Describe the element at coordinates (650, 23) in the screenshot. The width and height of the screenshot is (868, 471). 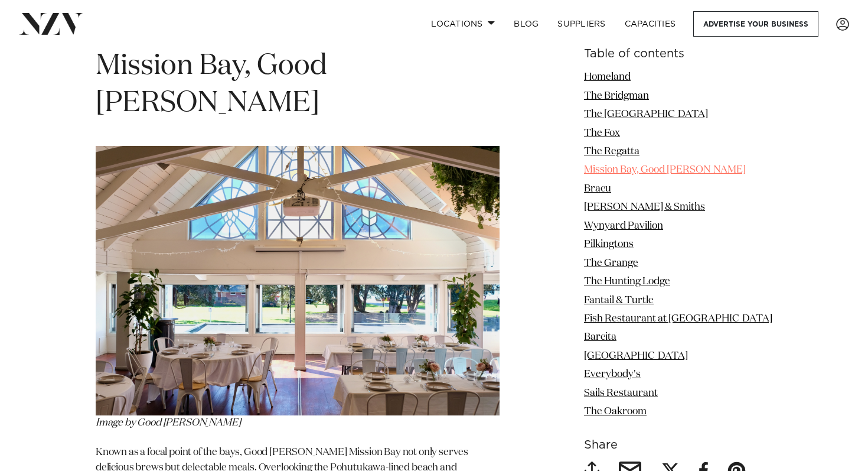
I see `a: Capacities` at that location.